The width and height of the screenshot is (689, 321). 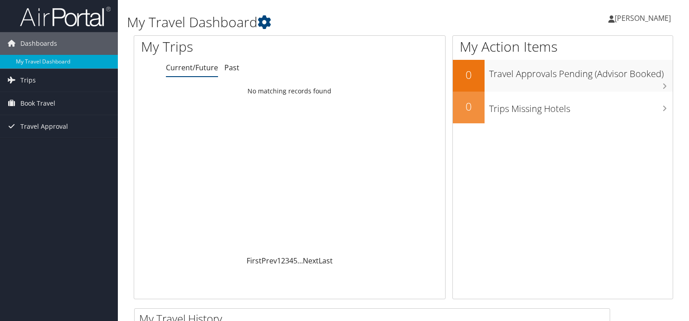 I want to click on h3: Trips Missing Hotels, so click(x=581, y=107).